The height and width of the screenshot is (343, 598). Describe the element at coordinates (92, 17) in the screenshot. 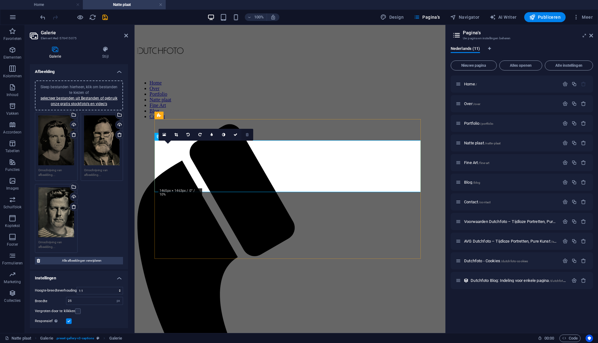

I see `button: reload` at that location.